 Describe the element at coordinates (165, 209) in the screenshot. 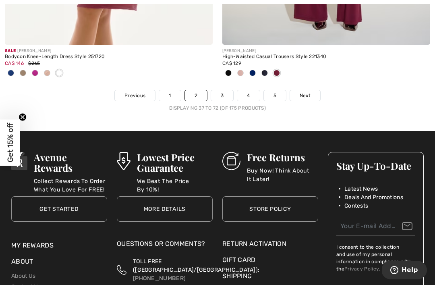

I see `a: More Details` at that location.